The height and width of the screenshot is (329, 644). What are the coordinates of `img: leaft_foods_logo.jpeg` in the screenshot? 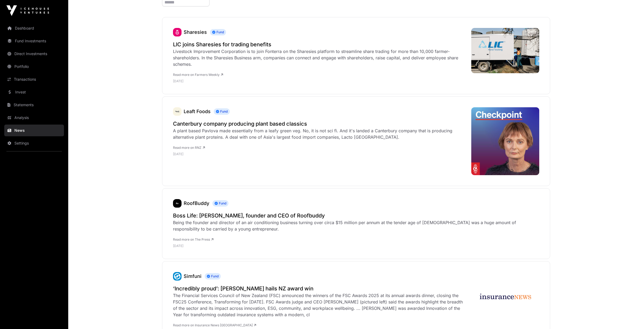 It's located at (177, 112).